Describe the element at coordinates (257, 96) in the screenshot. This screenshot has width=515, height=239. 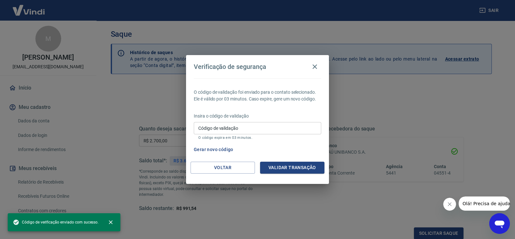
I see `p: O código de validação foi enviado para o contato selecionado. Ele é válido por 03 minutos. Caso e...` at that location.